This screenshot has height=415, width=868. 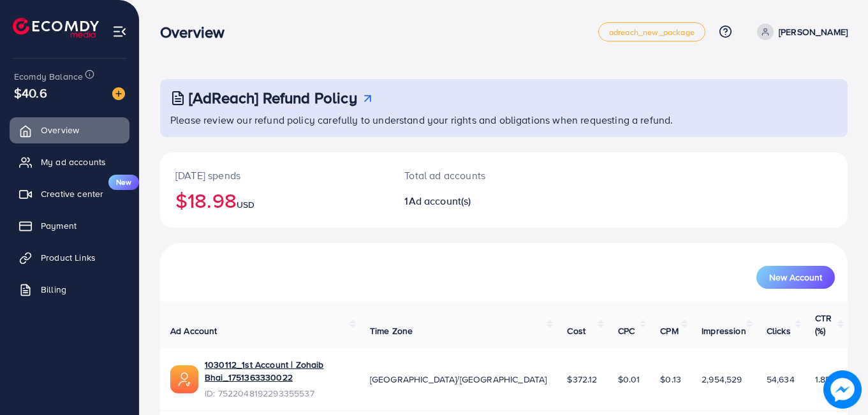 What do you see at coordinates (197, 32) in the screenshot?
I see `h3: Overview` at bounding box center [197, 32].